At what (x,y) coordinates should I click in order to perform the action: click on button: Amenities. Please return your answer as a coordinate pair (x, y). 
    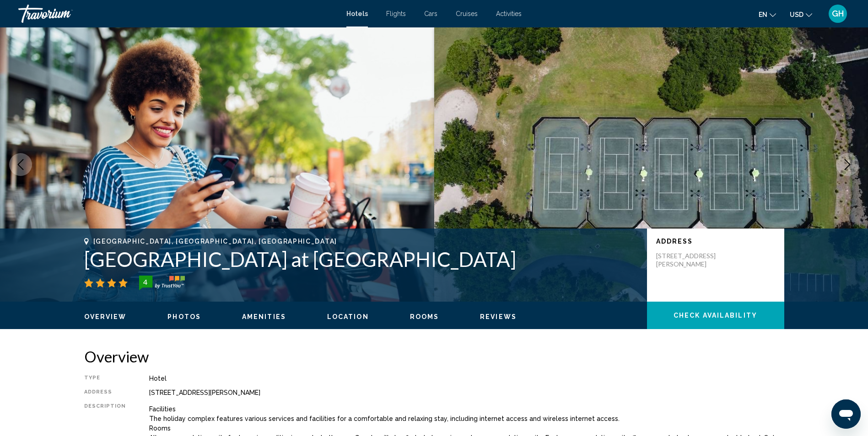
    Looking at the image, I should click on (264, 317).